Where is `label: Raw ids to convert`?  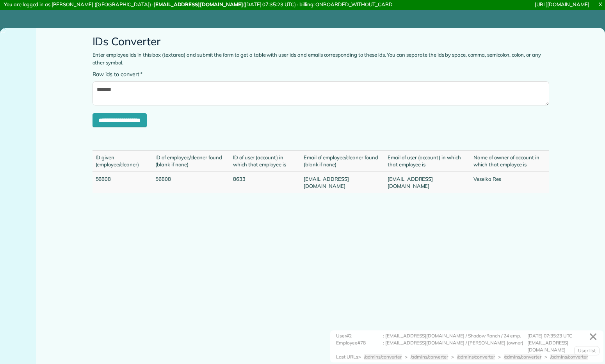
label: Raw ids to convert is located at coordinates (118, 74).